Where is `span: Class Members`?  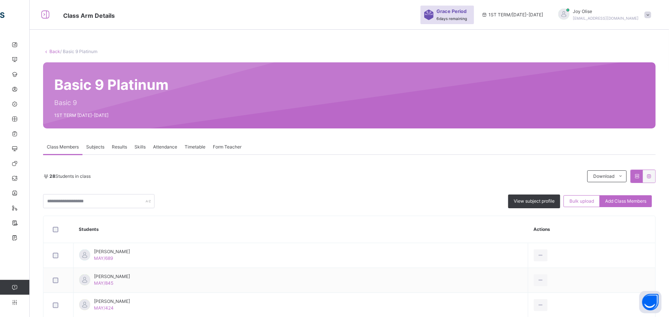
span: Class Members is located at coordinates (63, 147).